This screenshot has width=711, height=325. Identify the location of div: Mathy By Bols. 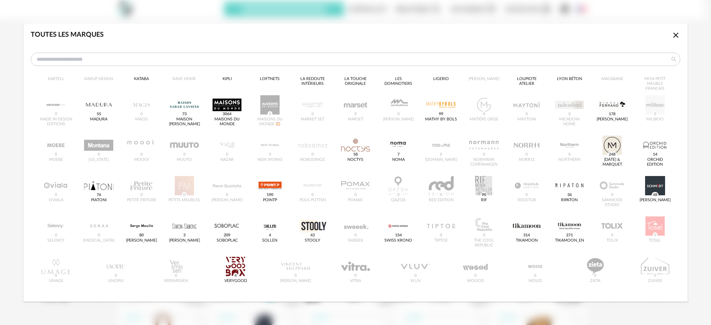
(441, 119).